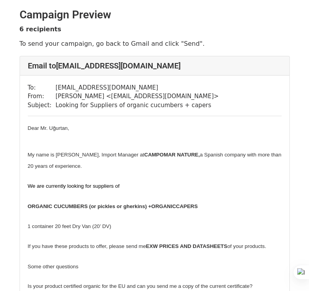  What do you see at coordinates (49, 128) in the screenshot?
I see `span: Dear Mr. Uğurtan,` at bounding box center [49, 128].